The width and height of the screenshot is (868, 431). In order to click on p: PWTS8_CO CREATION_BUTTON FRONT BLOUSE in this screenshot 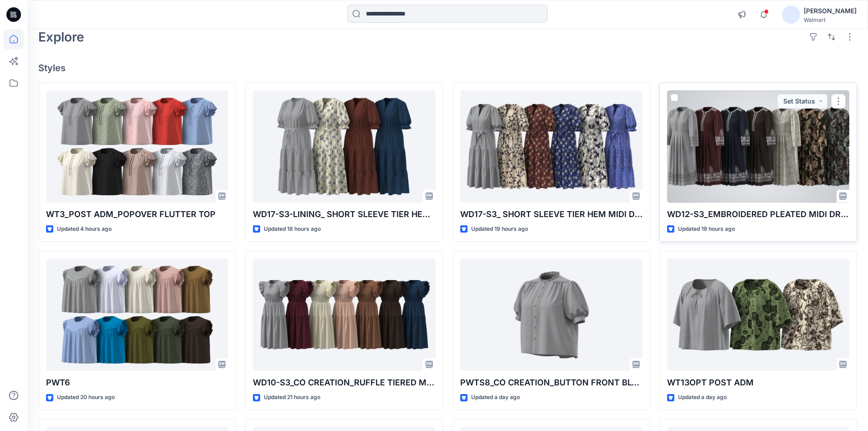, I will do `click(551, 382)`.